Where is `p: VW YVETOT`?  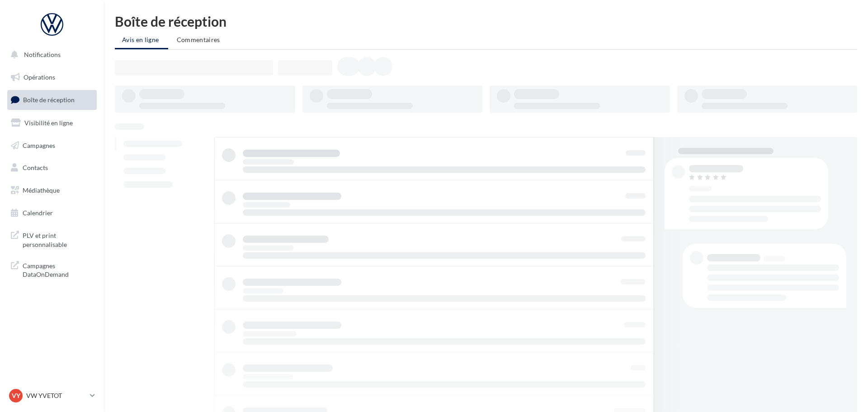 p: VW YVETOT is located at coordinates (56, 396).